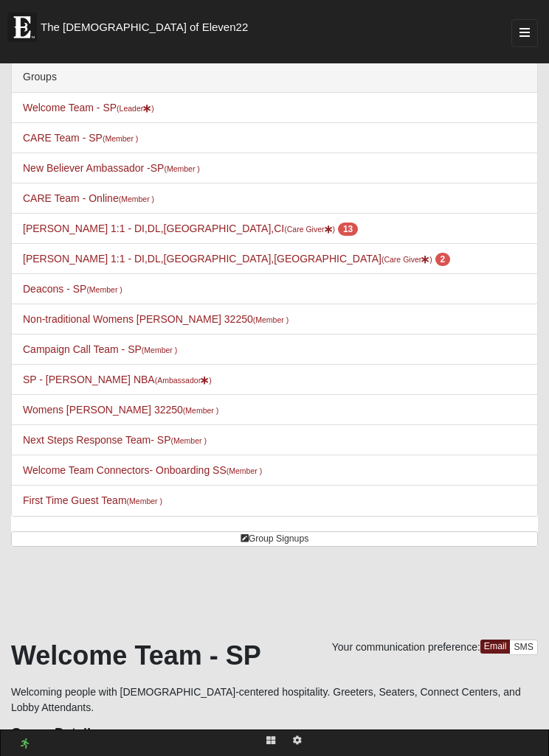 This screenshot has width=549, height=756. What do you see at coordinates (92, 500) in the screenshot?
I see `a: First Time Guest Team(Member )` at bounding box center [92, 500].